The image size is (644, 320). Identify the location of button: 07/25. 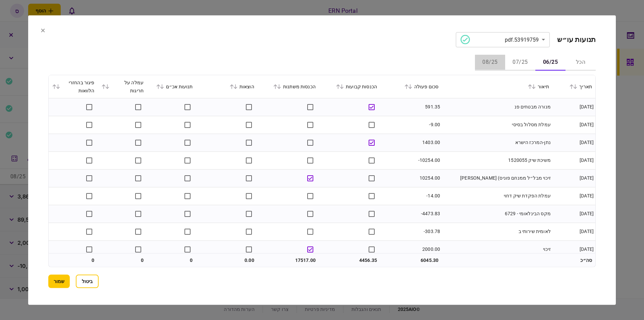
(521, 62).